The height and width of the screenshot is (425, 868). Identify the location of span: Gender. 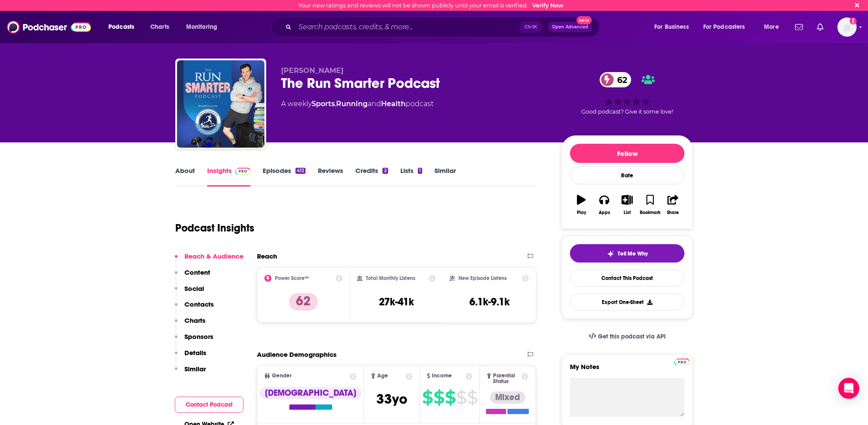
(282, 376).